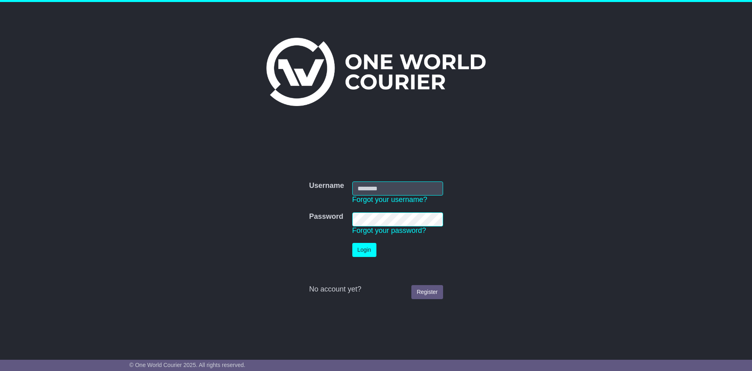 The image size is (752, 371). What do you see at coordinates (326, 217) in the screenshot?
I see `label: Password` at bounding box center [326, 217].